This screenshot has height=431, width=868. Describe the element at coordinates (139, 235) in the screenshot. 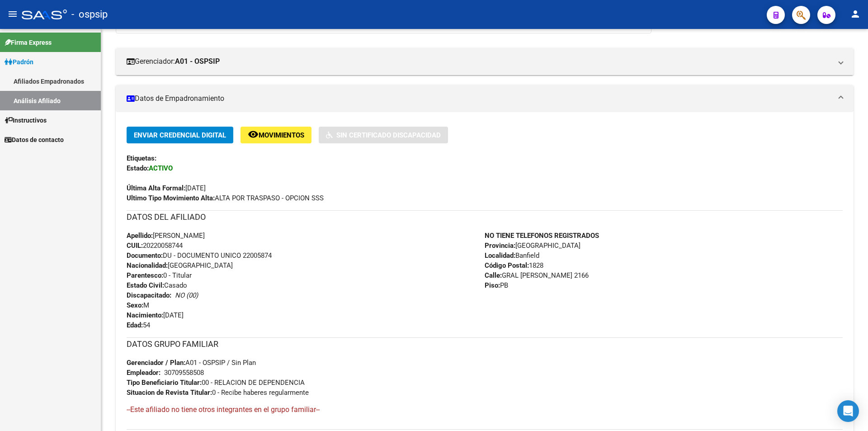

I see `strong: Apellido:` at that location.